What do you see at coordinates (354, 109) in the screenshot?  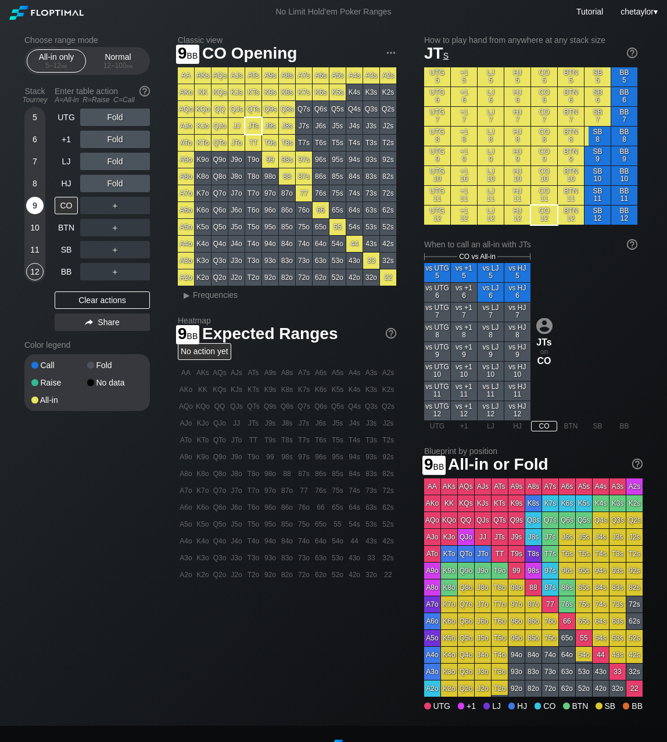 I see `div: Q4s` at bounding box center [354, 109].